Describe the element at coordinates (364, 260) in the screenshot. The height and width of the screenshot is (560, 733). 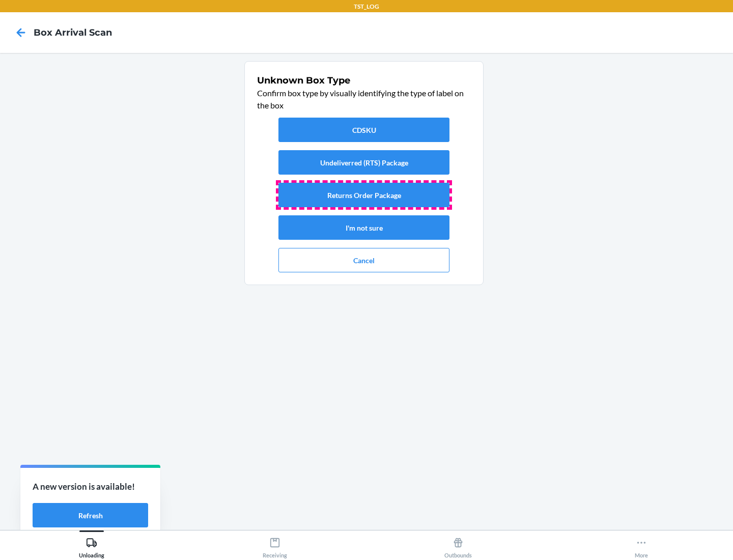
I see `button: Cancel` at that location.